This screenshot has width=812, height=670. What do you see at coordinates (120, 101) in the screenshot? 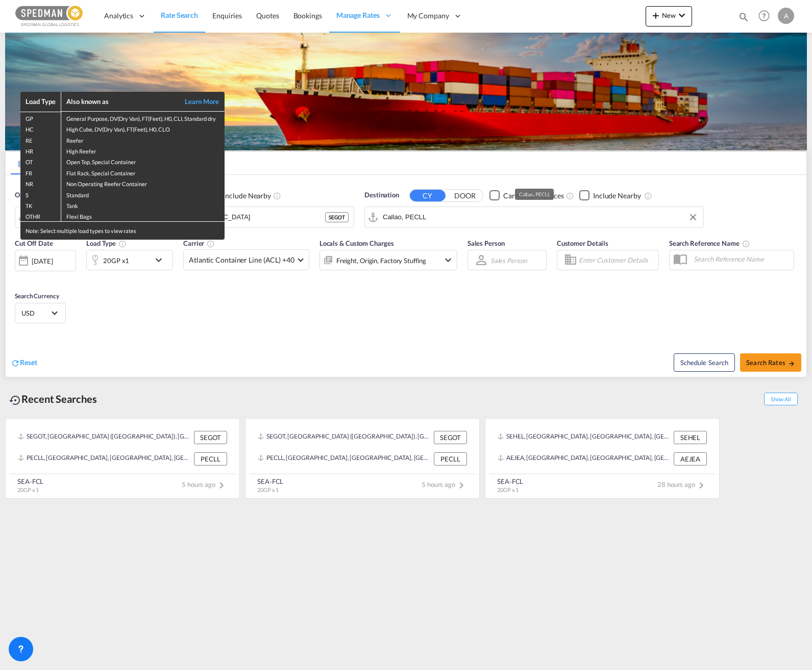
I see `div: Also known as` at bounding box center [120, 101].